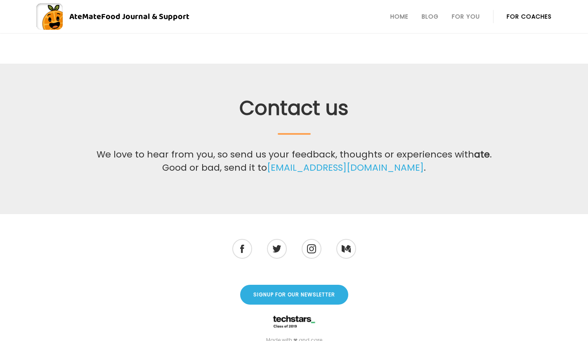  What do you see at coordinates (145, 17) in the screenshot?
I see `span: Food Journal & Support` at bounding box center [145, 17].